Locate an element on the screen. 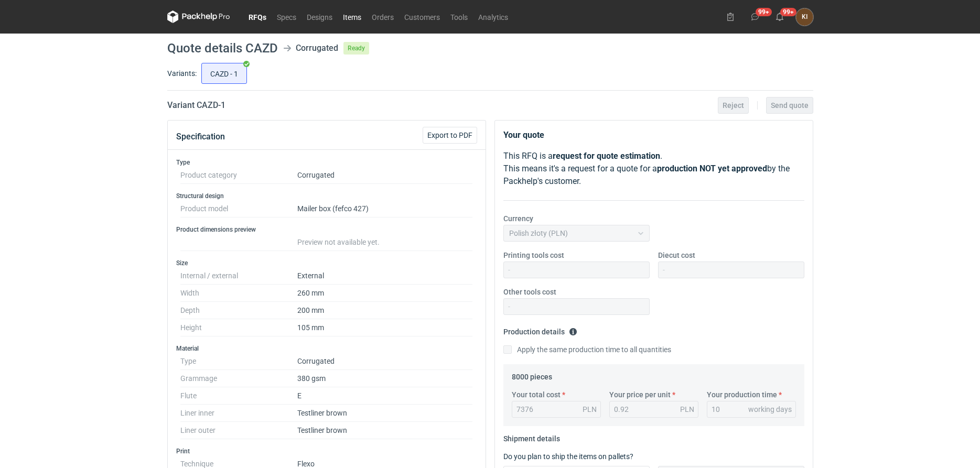 Image resolution: width=980 pixels, height=468 pixels. label: Printing tools cost is located at coordinates (534, 255).